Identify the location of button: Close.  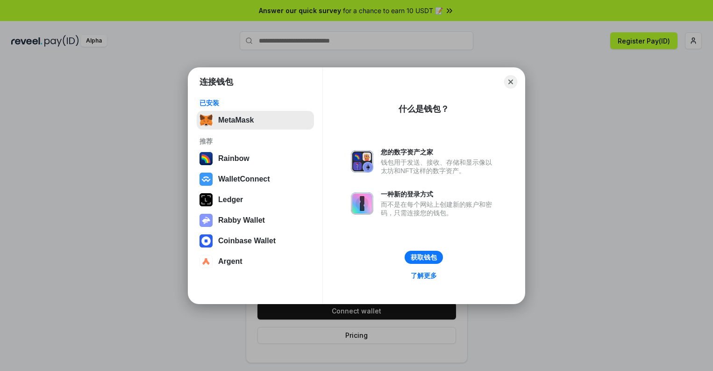
(511, 82).